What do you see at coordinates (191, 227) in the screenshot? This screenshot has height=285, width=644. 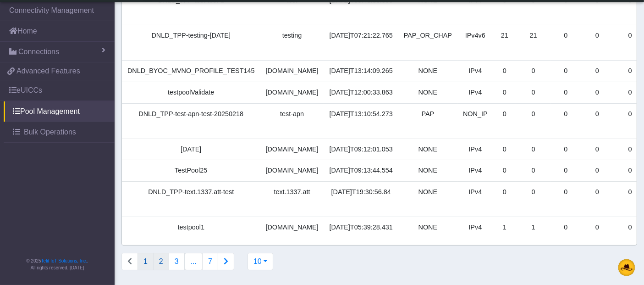 I see `td: testpool1` at bounding box center [191, 227].